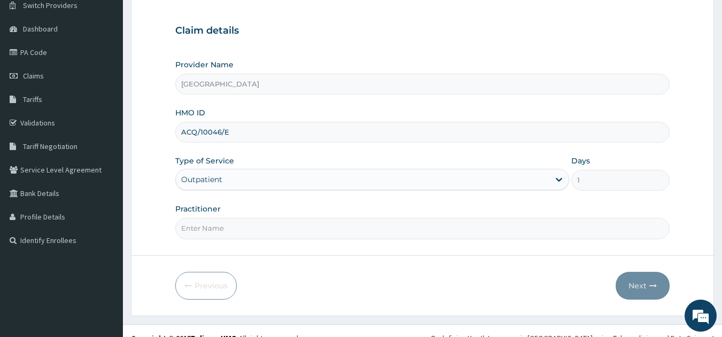 This screenshot has width=722, height=337. Describe the element at coordinates (198, 209) in the screenshot. I see `label: Practitioner` at that location.